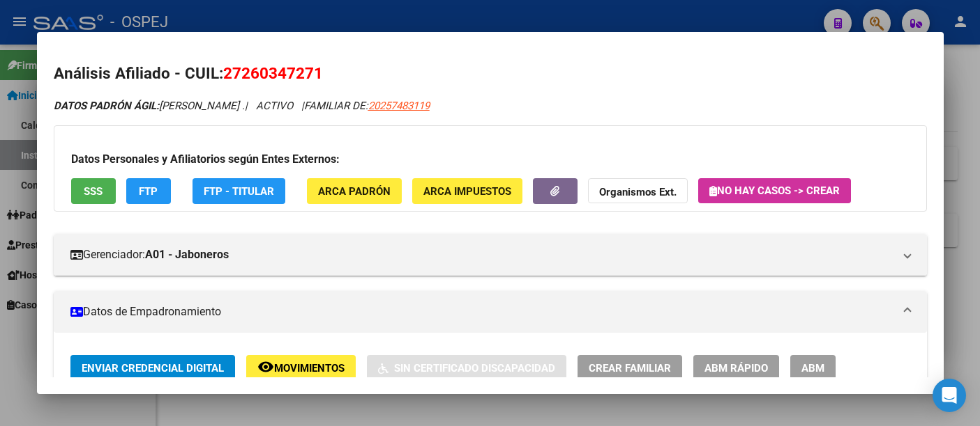 This screenshot has height=426, width=980. I want to click on mat-panel-title: Gerenciador:, so click(482, 255).